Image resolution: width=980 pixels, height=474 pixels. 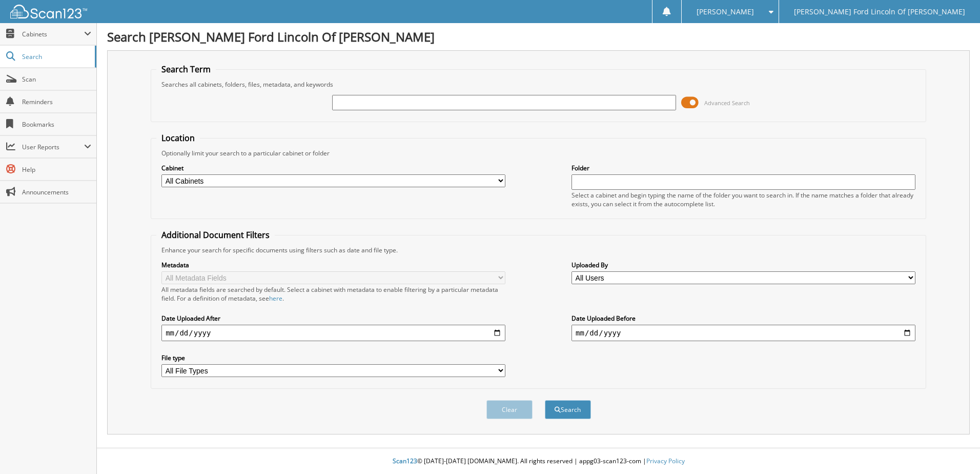 What do you see at coordinates (727, 102) in the screenshot?
I see `span: Advanced Search` at bounding box center [727, 102].